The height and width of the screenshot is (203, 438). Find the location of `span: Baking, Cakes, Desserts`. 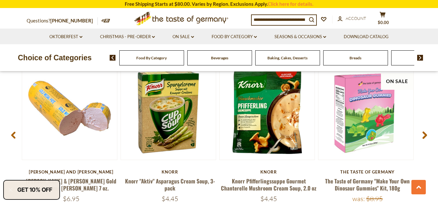

span: Baking, Cakes, Desserts is located at coordinates (287, 58).